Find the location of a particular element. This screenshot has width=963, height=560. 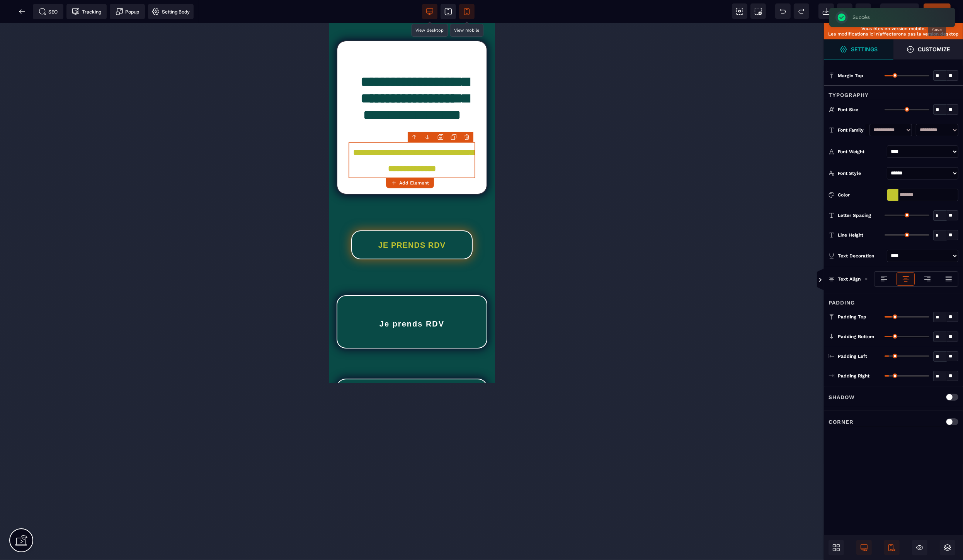

strong: Add Element is located at coordinates (414, 183).